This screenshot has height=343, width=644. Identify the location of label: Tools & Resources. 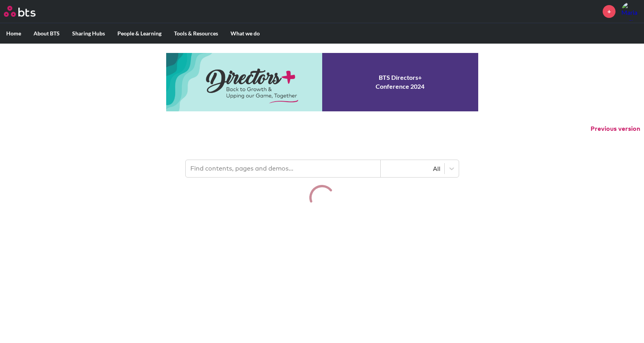
(196, 34).